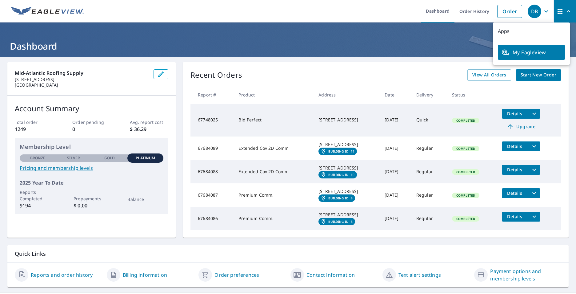 Image resolution: width=576 pixels, height=294 pixels. What do you see at coordinates (91, 198) in the screenshot?
I see `p: Prepayments` at bounding box center [91, 198].